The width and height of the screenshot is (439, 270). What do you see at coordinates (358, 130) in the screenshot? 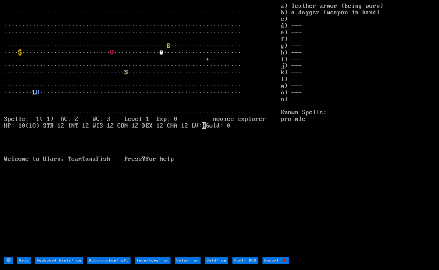
I see `stats: a) leather armor (being worn) b) a dagger (weapon in hand) c) --- d) --- e) --- f) --- g) --- h) ...` at bounding box center [358, 130].